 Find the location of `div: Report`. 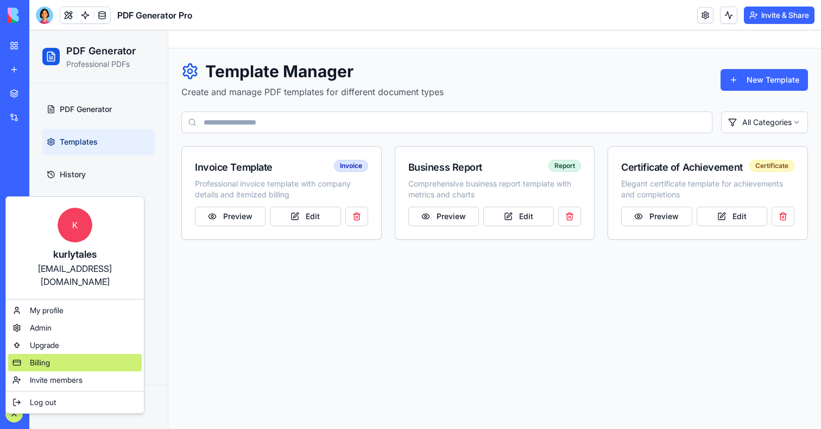

div: Report is located at coordinates (536, 135).